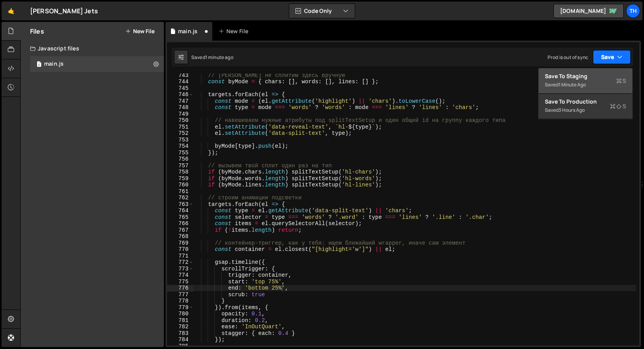 The image size is (644, 349). I want to click on div: 778, so click(180, 301).